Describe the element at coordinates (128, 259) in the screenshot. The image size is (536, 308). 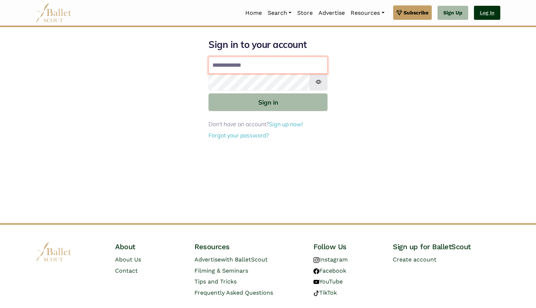
I see `a: About Us` at that location.